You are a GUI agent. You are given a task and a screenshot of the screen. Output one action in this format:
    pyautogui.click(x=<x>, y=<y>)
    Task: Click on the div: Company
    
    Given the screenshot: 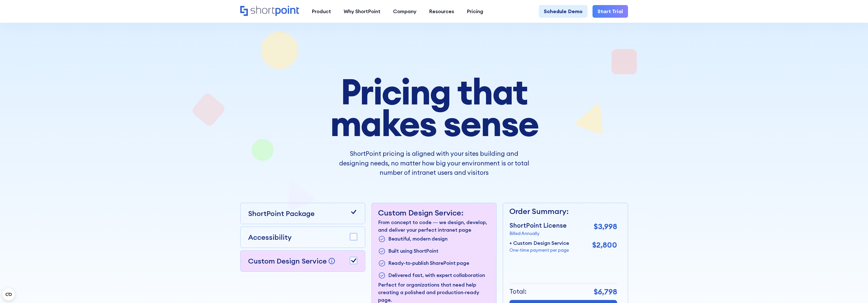 What is the action you would take?
    pyautogui.click(x=404, y=11)
    